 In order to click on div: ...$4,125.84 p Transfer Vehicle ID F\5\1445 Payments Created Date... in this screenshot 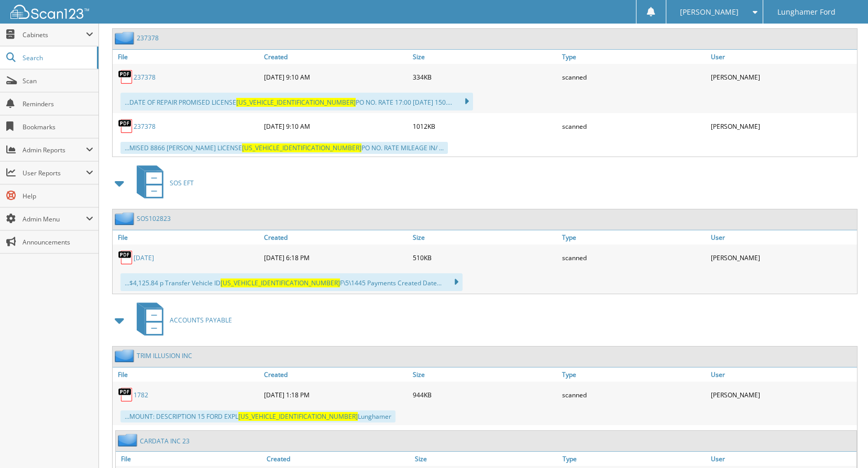, I will do `click(291, 282)`.